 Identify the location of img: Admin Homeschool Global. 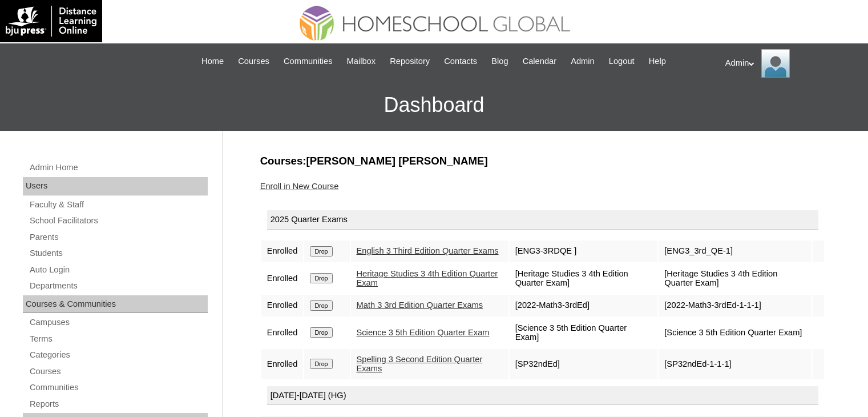
(776, 64).